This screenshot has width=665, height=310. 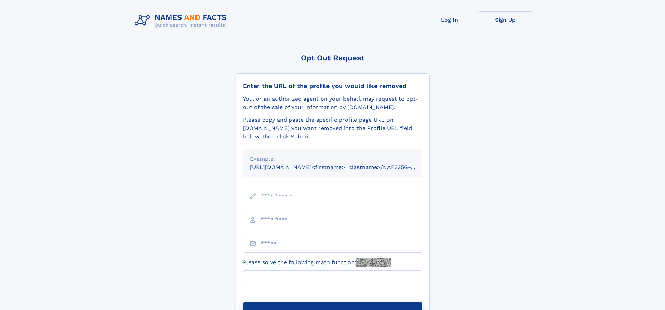 What do you see at coordinates (333, 103) in the screenshot?
I see `div: You, or an authorized agent on your behalf, may request to opt-out of the sale of your informatio...` at bounding box center [333, 103].